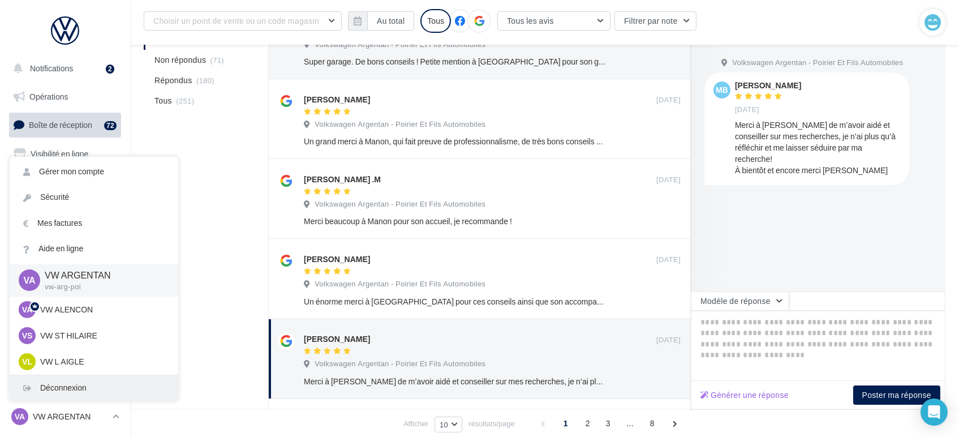 The width and height of the screenshot is (959, 437). What do you see at coordinates (740, 301) in the screenshot?
I see `button: Modèle de réponse` at bounding box center [740, 301].